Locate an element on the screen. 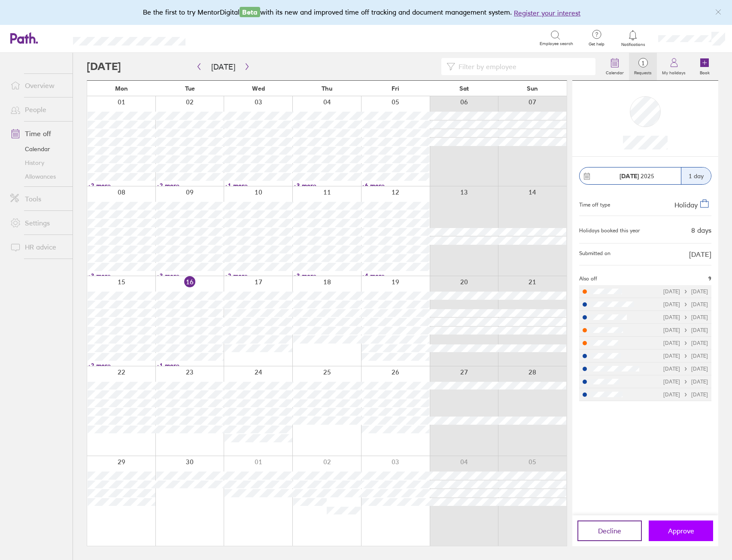 Image resolution: width=732 pixels, height=560 pixels. a: +6 more is located at coordinates (396, 186).